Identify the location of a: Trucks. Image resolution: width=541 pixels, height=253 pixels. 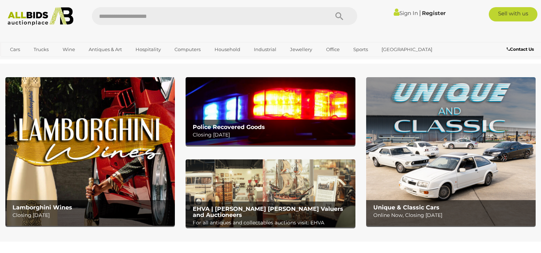
(41, 49).